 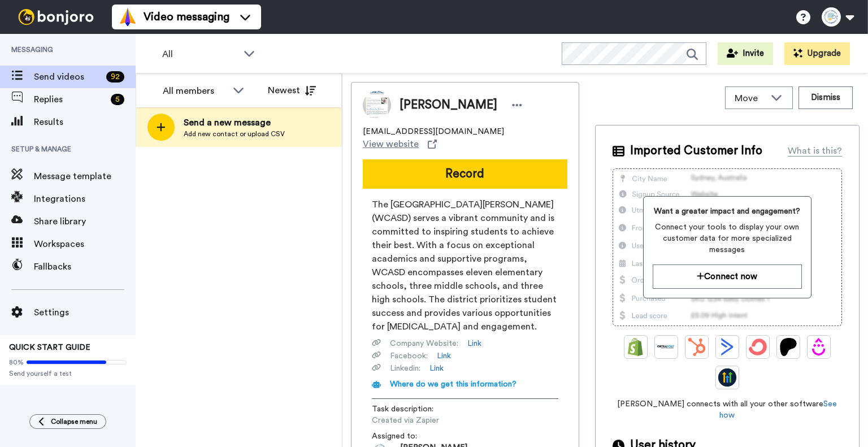 I want to click on a: View website, so click(x=400, y=144).